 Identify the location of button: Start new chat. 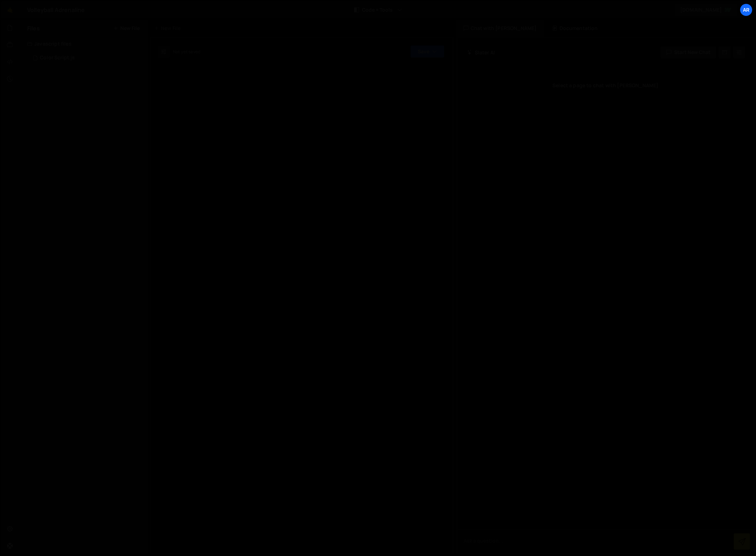
(688, 52).